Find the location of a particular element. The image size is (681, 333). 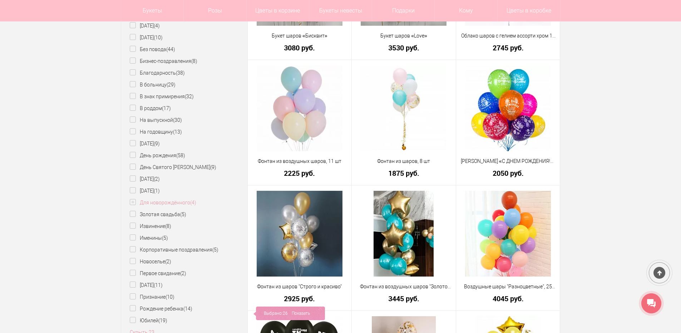

a: 2745 руб. is located at coordinates (508, 48).